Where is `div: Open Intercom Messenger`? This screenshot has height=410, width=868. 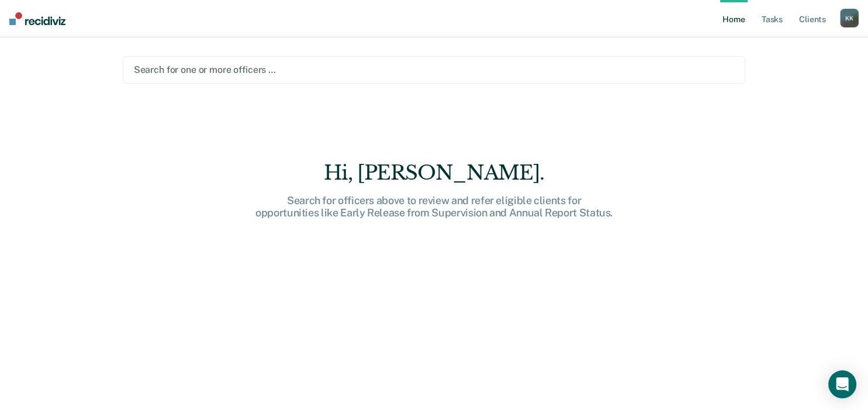
div: Open Intercom Messenger is located at coordinates (842, 385).